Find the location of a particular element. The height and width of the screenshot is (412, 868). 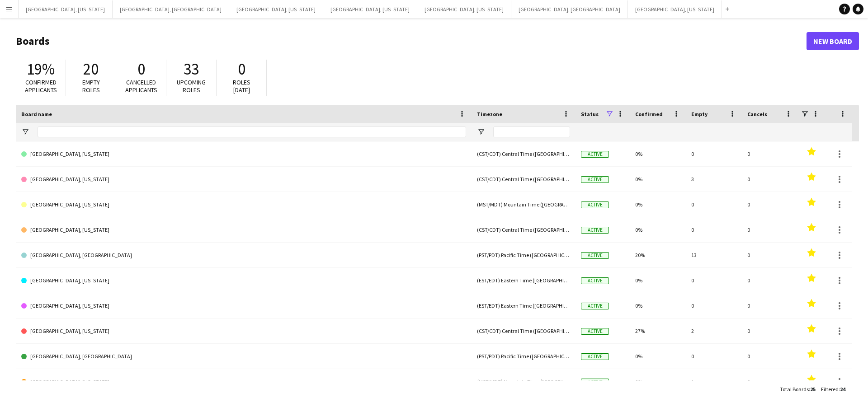

span: Total Boards is located at coordinates (794, 390).